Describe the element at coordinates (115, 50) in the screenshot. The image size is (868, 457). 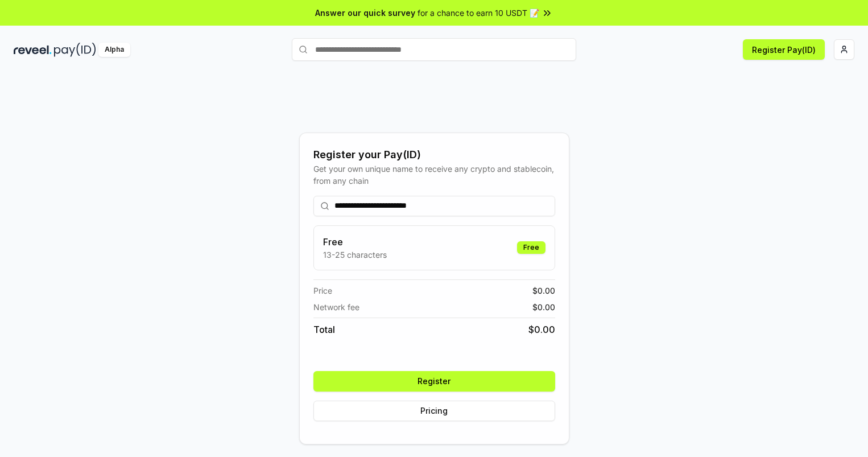
I see `div: Alpha` at that location.